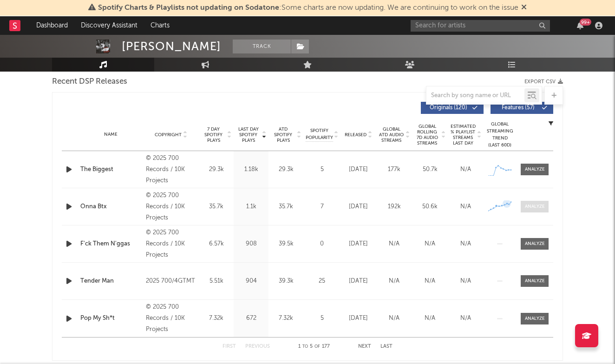 The image size is (615, 364). Describe the element at coordinates (481, 26) in the screenshot. I see `input: Search for artists` at that location.